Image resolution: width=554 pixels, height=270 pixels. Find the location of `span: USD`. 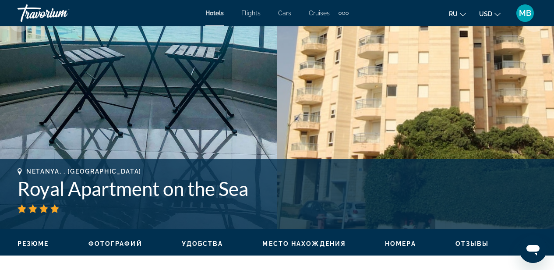

span: USD is located at coordinates (486, 14).